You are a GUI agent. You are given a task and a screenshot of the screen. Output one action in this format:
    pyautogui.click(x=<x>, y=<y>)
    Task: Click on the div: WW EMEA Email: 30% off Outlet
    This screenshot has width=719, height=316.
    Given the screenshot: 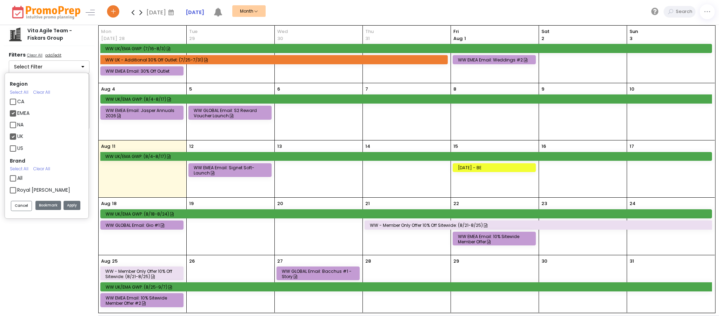 What is the action you would take?
    pyautogui.click(x=143, y=71)
    